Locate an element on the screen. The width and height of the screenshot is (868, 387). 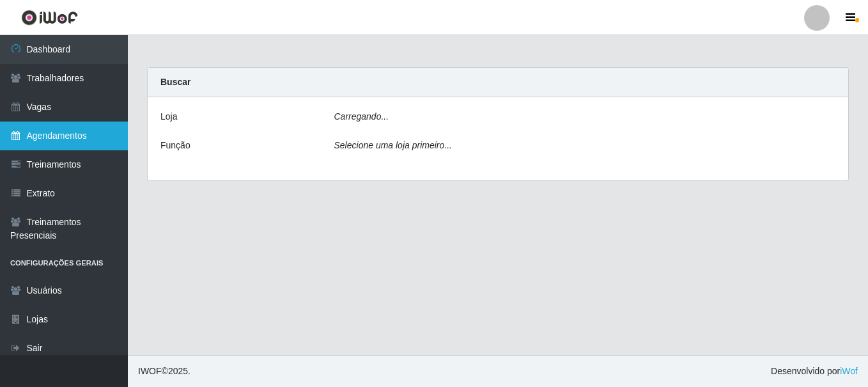
a: iWof is located at coordinates (849, 371).